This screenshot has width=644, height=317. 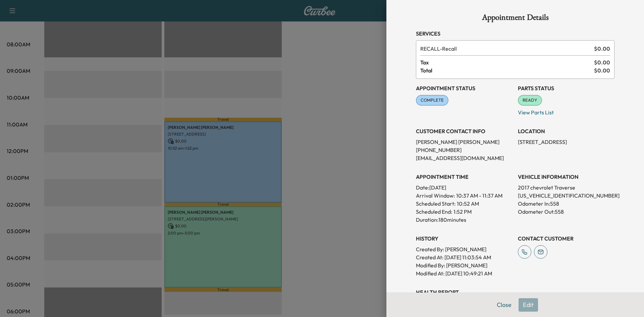 I want to click on span: Tax, so click(x=507, y=62).